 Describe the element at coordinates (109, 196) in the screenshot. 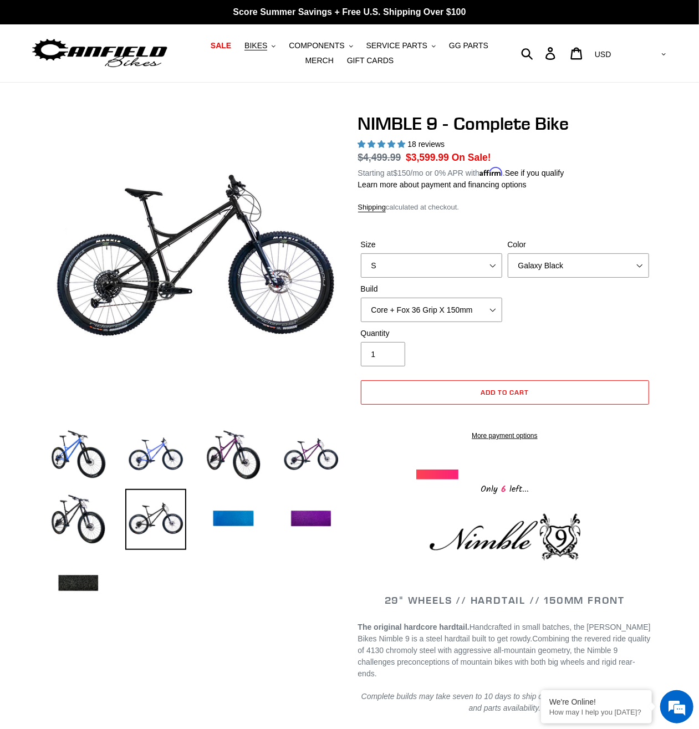

I see `span: We're online!` at that location.